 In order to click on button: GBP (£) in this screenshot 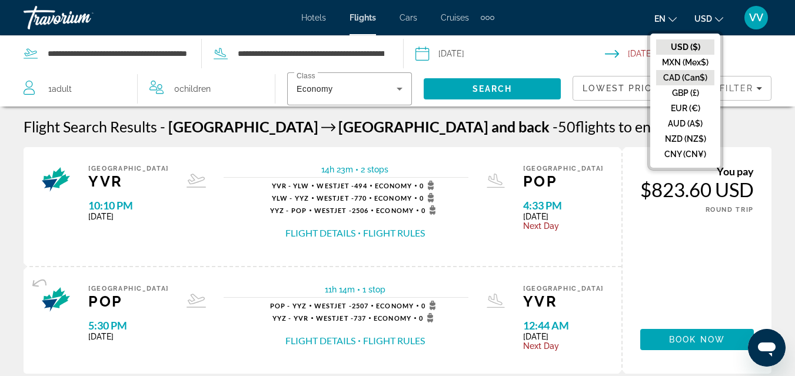, I will do `click(685, 93)`.